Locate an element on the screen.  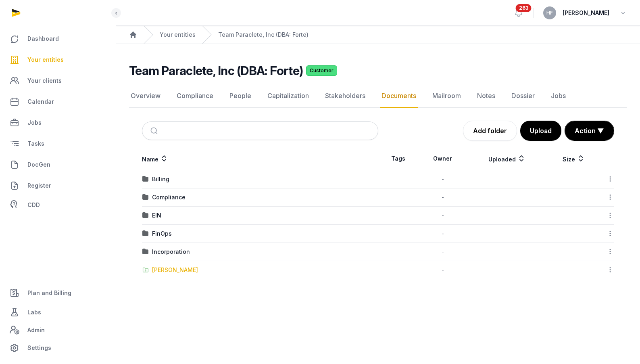
div: Incorporation is located at coordinates (171, 252).